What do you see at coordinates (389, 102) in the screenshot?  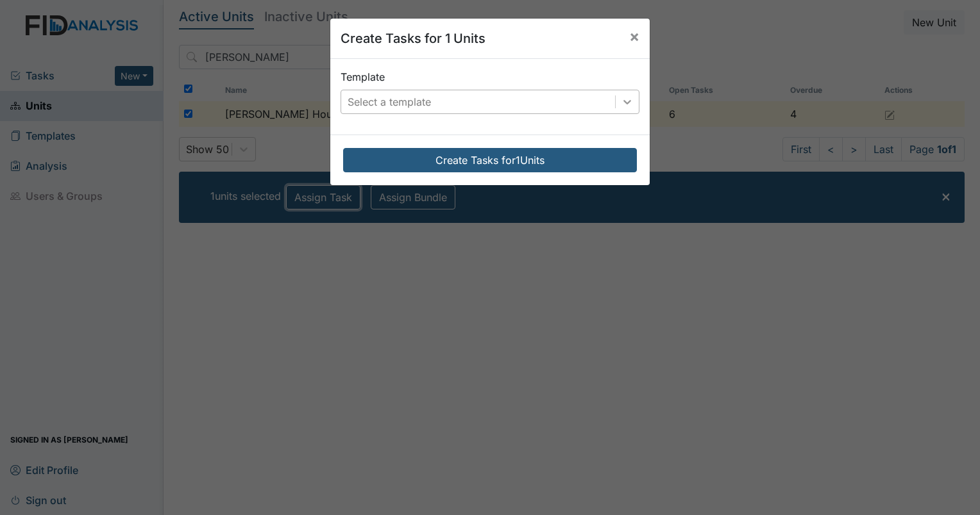 I see `div: Select a template` at bounding box center [389, 102].